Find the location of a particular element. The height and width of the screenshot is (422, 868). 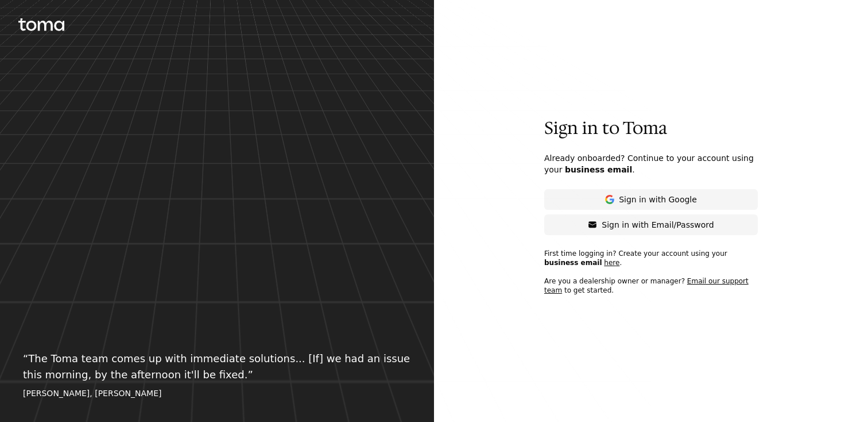

p: Sign in with Google is located at coordinates (658, 199).